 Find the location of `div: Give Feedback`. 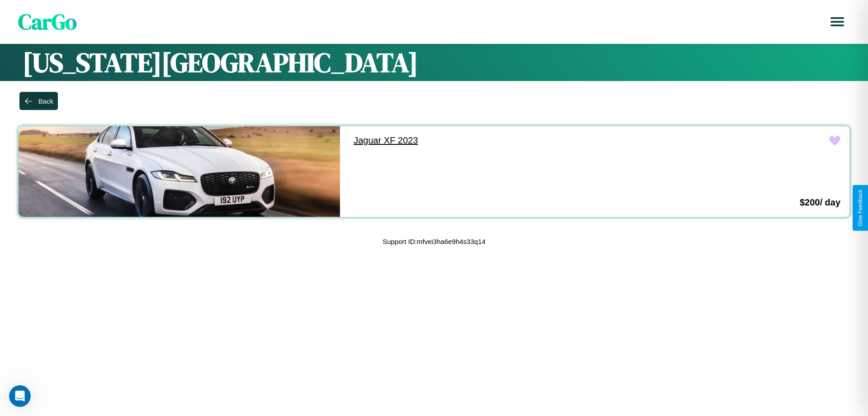

div: Give Feedback is located at coordinates (860, 208).